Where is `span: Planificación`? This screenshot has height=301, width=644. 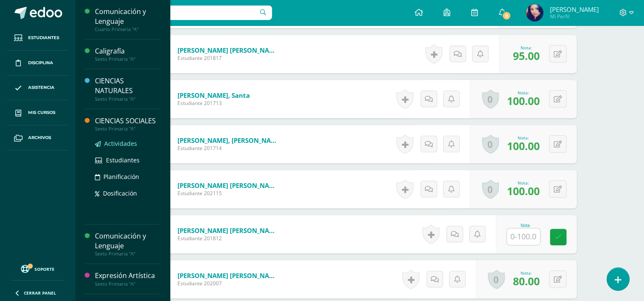 span: Planificación is located at coordinates (121, 176).